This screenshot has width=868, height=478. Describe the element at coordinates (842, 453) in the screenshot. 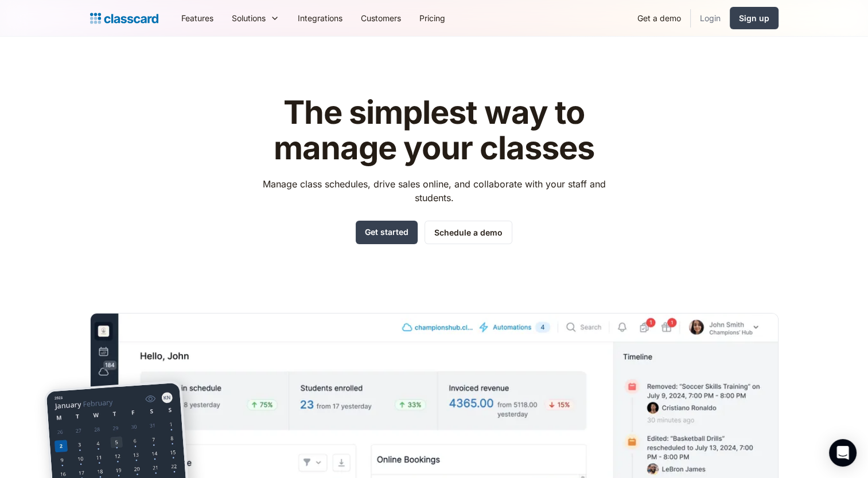

I see `div: Open Intercom Messenger` at that location.